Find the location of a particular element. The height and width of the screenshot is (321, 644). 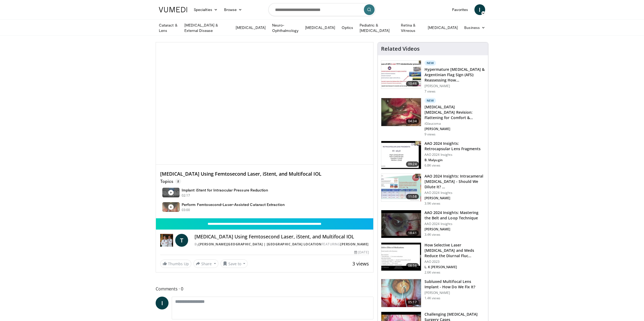

h3: AAO 2024 Insights: Retrocapsular Lens Fragments is located at coordinates (454, 146).